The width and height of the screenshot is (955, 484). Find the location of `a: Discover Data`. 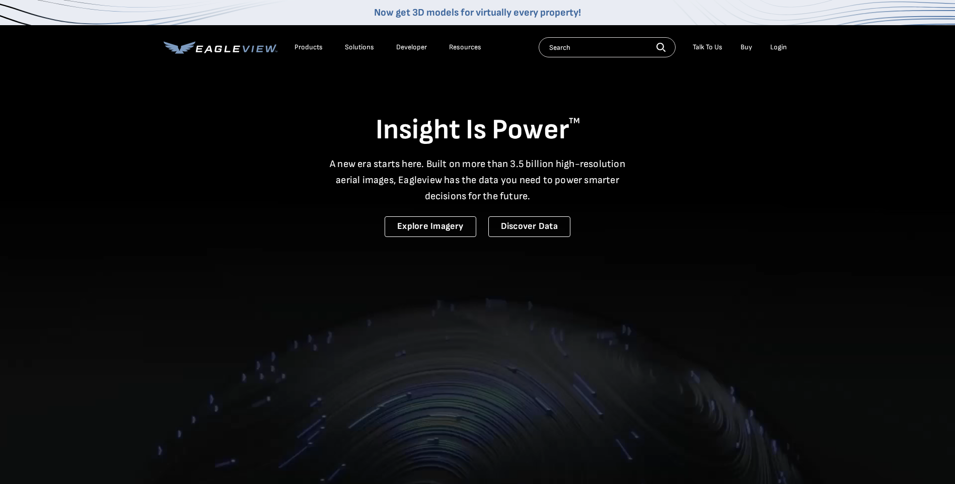

a: Discover Data is located at coordinates (529, 227).